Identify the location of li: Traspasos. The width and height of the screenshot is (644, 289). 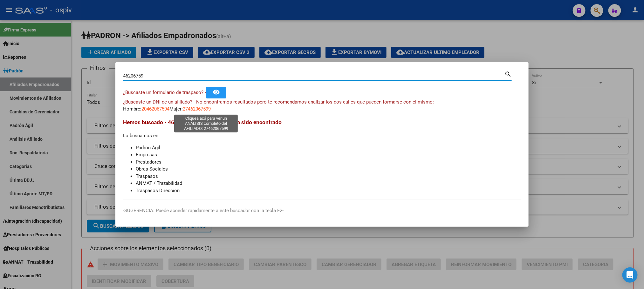
(328, 176).